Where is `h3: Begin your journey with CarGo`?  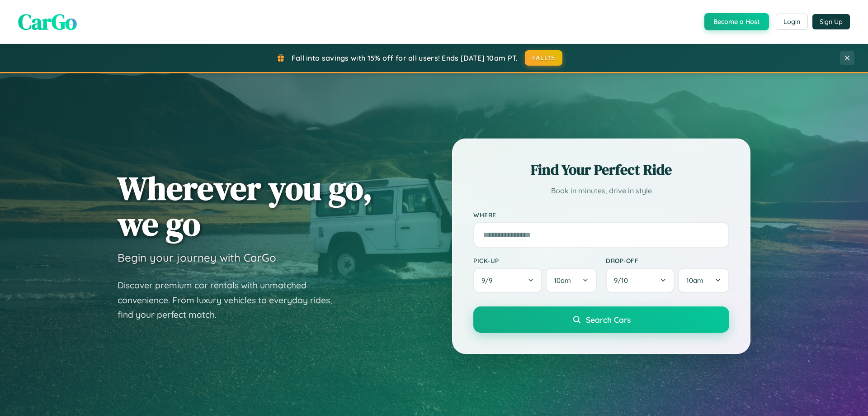
h3: Begin your journey with CarGo is located at coordinates (197, 258).